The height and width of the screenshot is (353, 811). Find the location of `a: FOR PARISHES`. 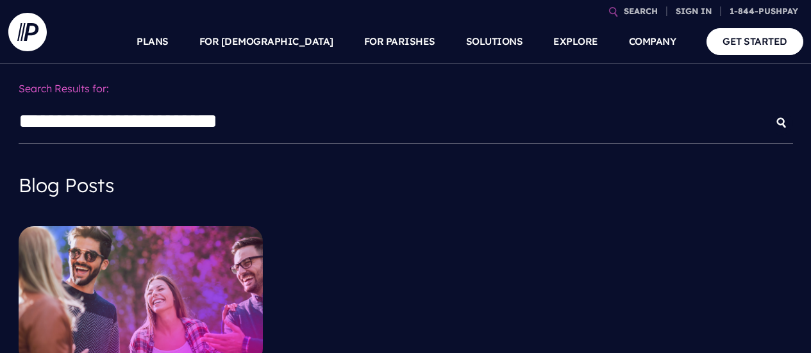

a: FOR PARISHES is located at coordinates (399, 42).